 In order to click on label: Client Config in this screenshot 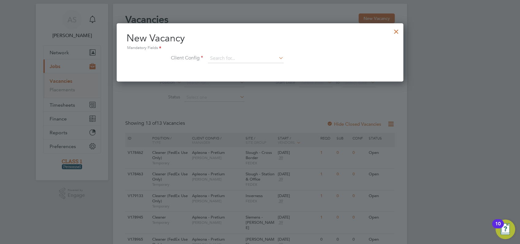, I will do `click(165, 58)`.